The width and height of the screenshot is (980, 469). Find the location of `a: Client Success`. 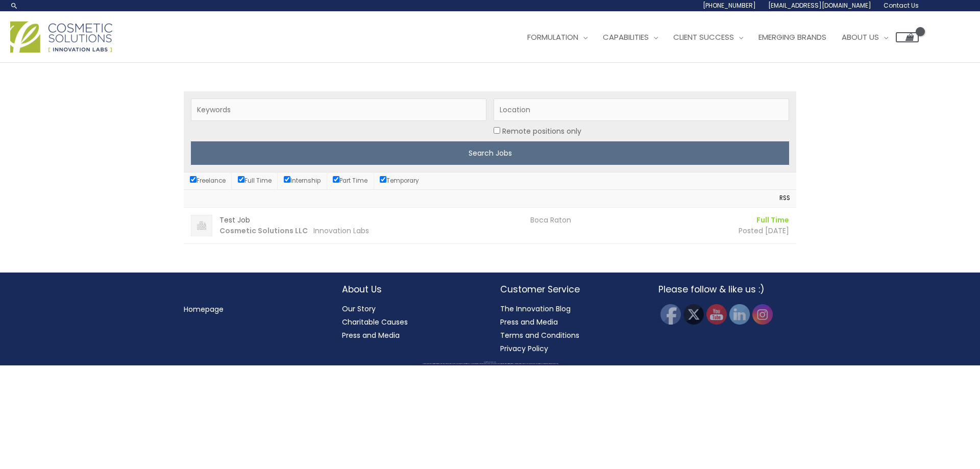

a: Client Success is located at coordinates (708, 37).